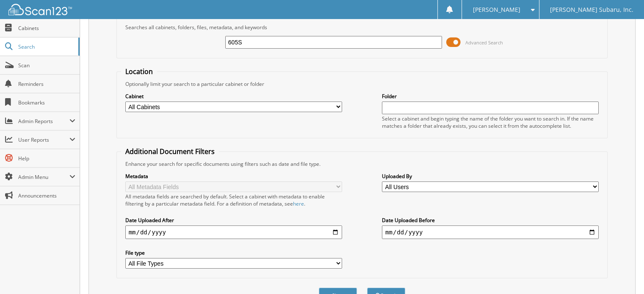 The height and width of the screenshot is (294, 644). What do you see at coordinates (623, 274) in the screenshot?
I see `div: Chat Widget` at bounding box center [623, 274].